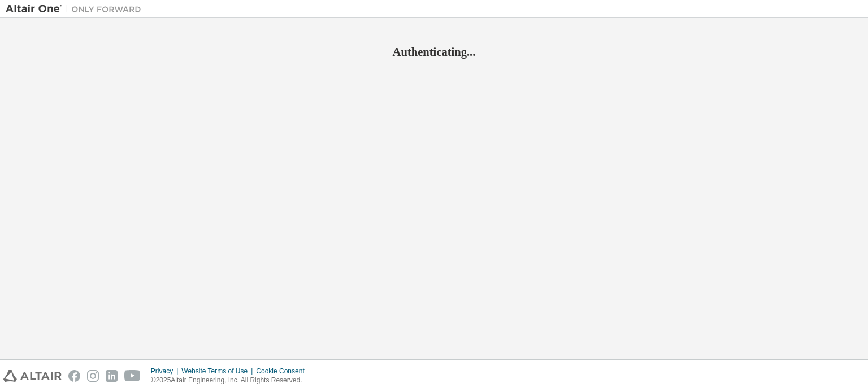 The image size is (868, 392). What do you see at coordinates (219, 371) in the screenshot?
I see `div: Website Terms of Use` at bounding box center [219, 371].